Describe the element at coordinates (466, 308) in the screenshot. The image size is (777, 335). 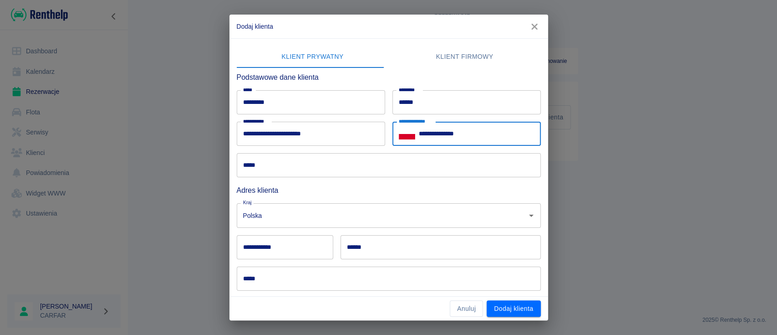
I see `button: Anuluj` at that location.